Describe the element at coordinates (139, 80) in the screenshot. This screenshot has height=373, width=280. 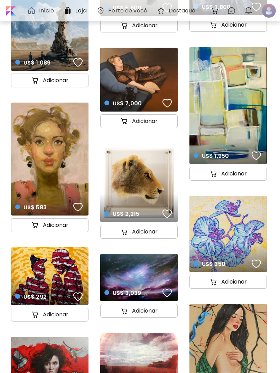
I see `a: US$ 7,000favoriteshttps://cdn.kaleido.art/CDN/Artwork/164981/Primary/medium.webp?updated=736228` at that location.